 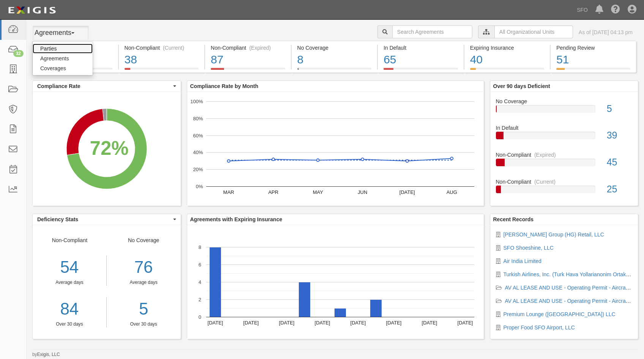 What do you see at coordinates (619, 136) in the screenshot?
I see `div: 39` at bounding box center [619, 136].